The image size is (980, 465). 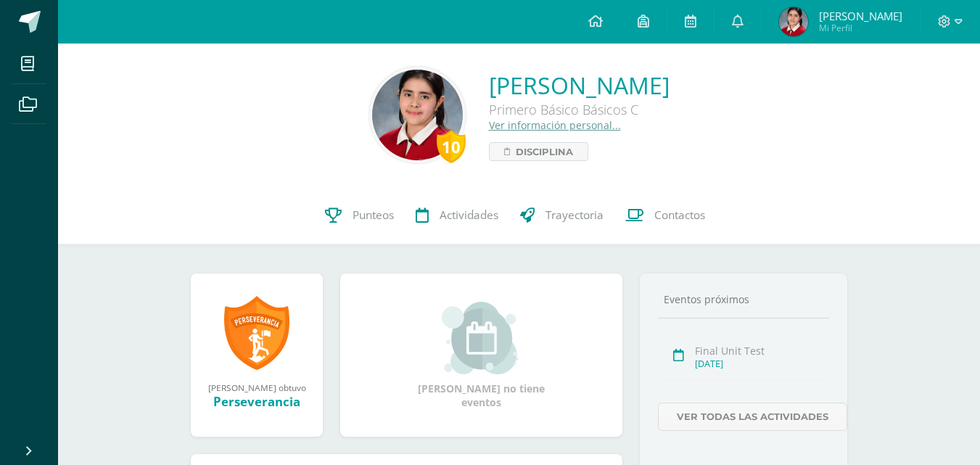 What do you see at coordinates (257, 402) in the screenshot?
I see `div: Perseverancia` at bounding box center [257, 402].